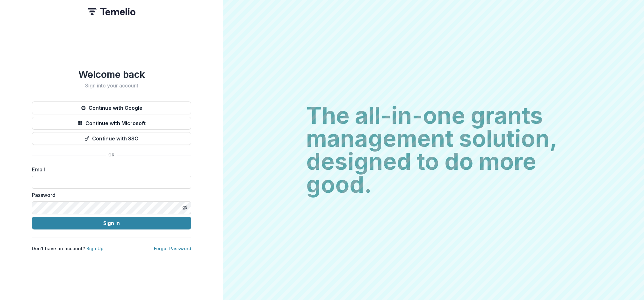  Describe the element at coordinates (112, 223) in the screenshot. I see `button: Sign In` at that location.